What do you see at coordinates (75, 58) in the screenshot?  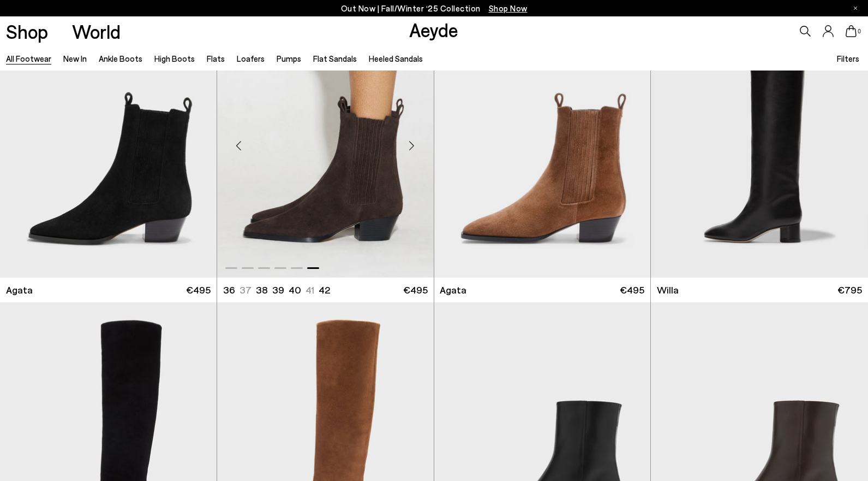 I see `a: New In` at bounding box center [75, 58].